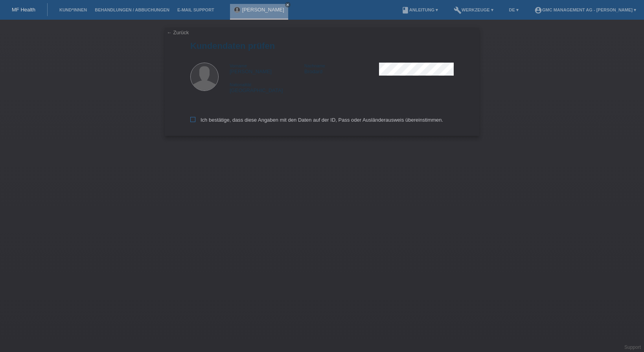  What do you see at coordinates (288, 5) in the screenshot?
I see `a: close` at bounding box center [288, 5].